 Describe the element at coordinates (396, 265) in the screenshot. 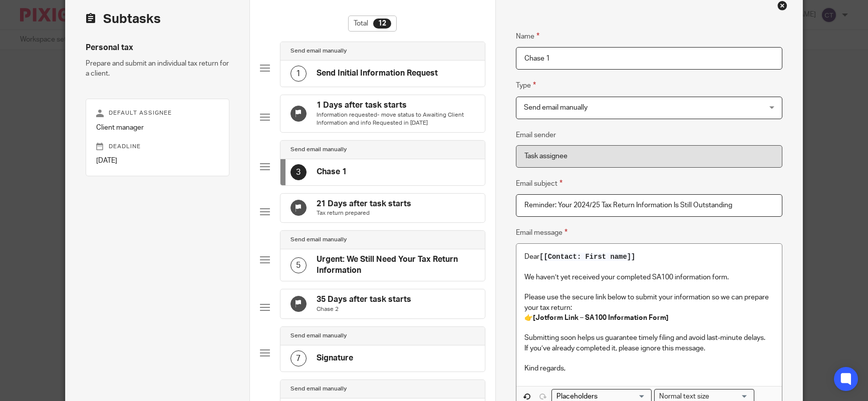

I see `h4: Urgent: We Still Need Your Tax Return Information` at that location.